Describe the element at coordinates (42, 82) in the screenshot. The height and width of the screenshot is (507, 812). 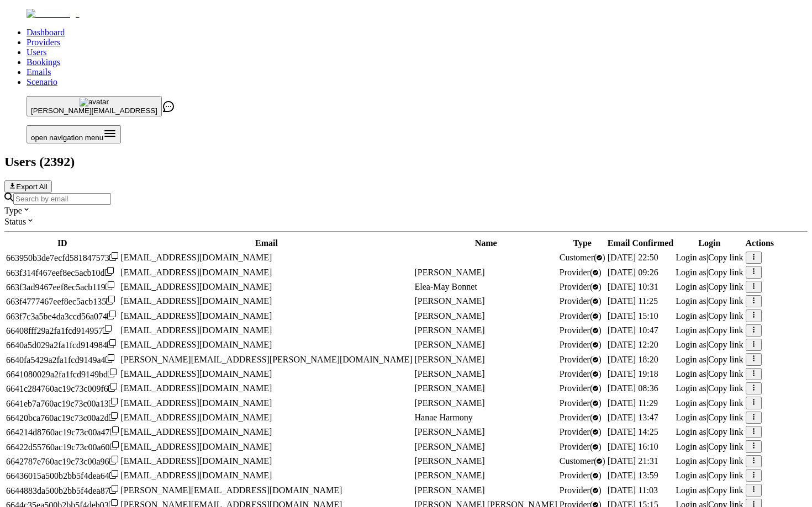
I see `a: Scenario` at that location.